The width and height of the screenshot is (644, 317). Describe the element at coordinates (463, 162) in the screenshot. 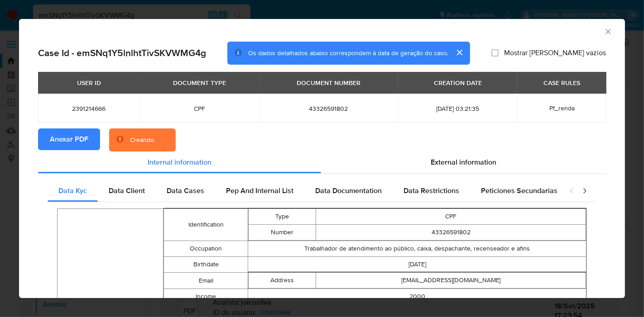

I see `span: External information` at that location.